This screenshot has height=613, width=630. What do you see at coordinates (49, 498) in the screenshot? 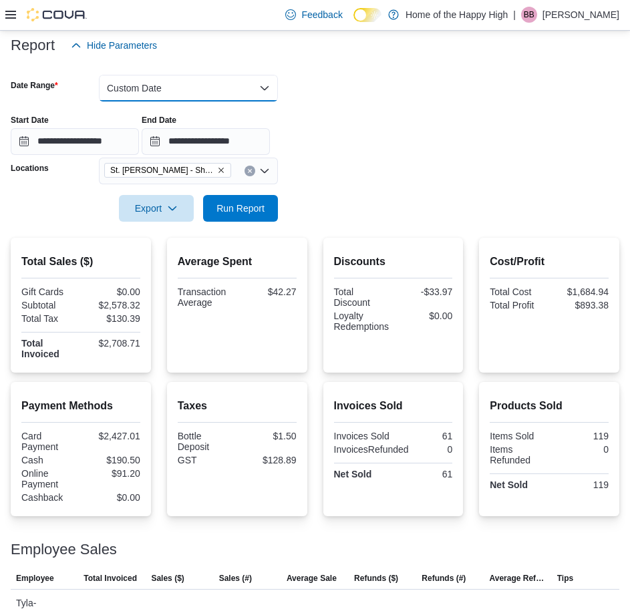
I see `div: Cashback` at bounding box center [49, 498].